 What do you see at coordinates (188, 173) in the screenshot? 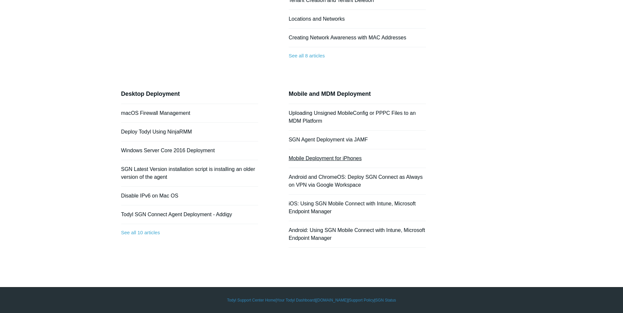
I see `a: SGN Latest Version installation script is installing an older version of the agent` at bounding box center [188, 173].